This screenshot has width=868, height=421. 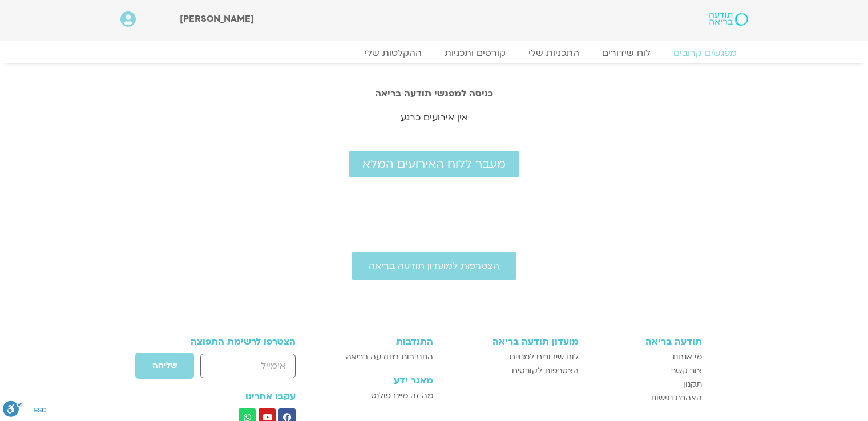 I want to click on h3: תודעה בריאה, so click(x=646, y=342).